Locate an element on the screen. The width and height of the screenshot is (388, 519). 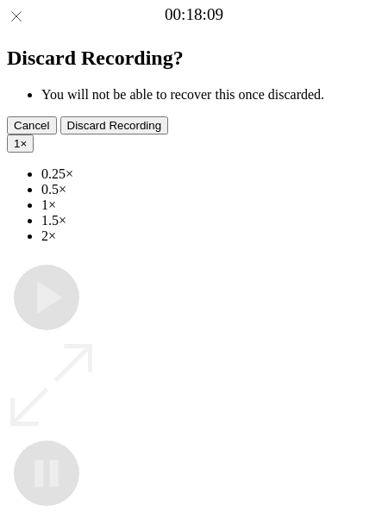
li: 2× is located at coordinates (211, 236).